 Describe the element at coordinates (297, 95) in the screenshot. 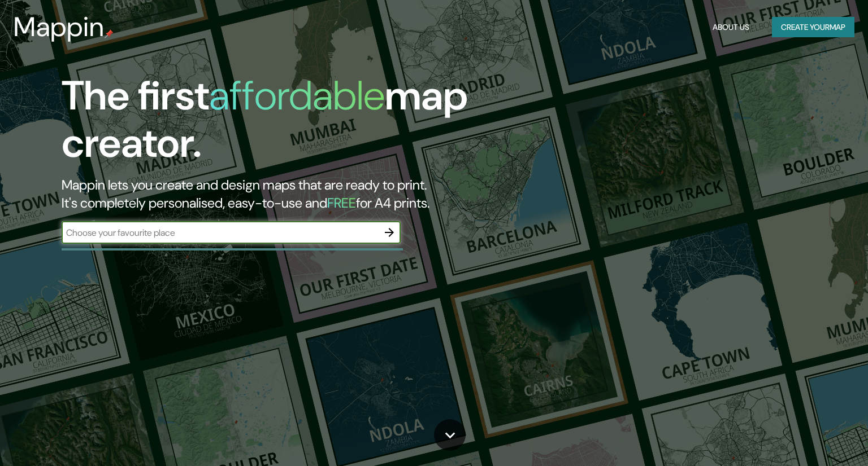

I see `h1: affordable` at that location.